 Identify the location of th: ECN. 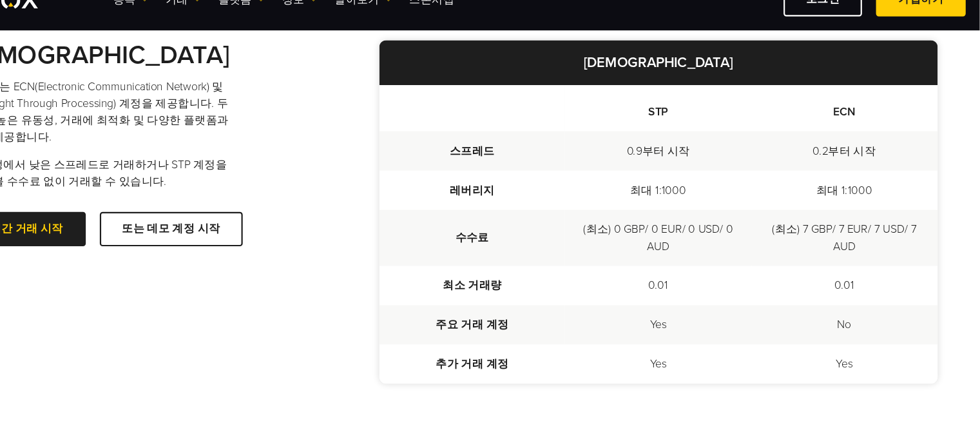
(855, 129).